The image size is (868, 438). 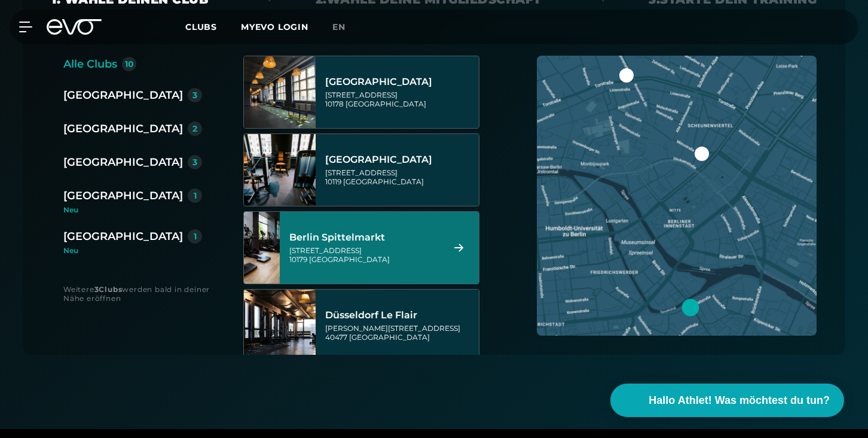 What do you see at coordinates (97, 289) in the screenshot?
I see `strong: 3` at bounding box center [97, 289].